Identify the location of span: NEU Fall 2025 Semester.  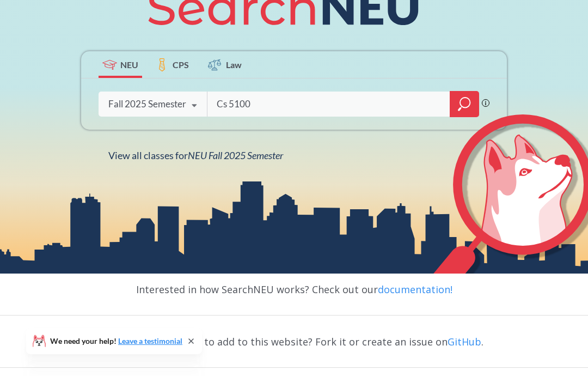
(235, 155).